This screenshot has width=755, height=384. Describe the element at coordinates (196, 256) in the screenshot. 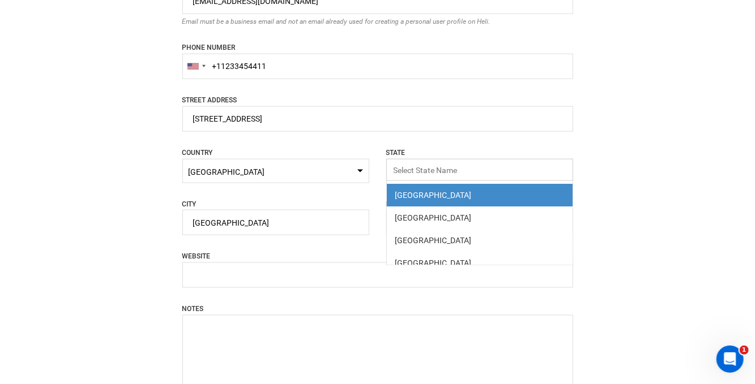

I see `label: WEBSITE` at that location.